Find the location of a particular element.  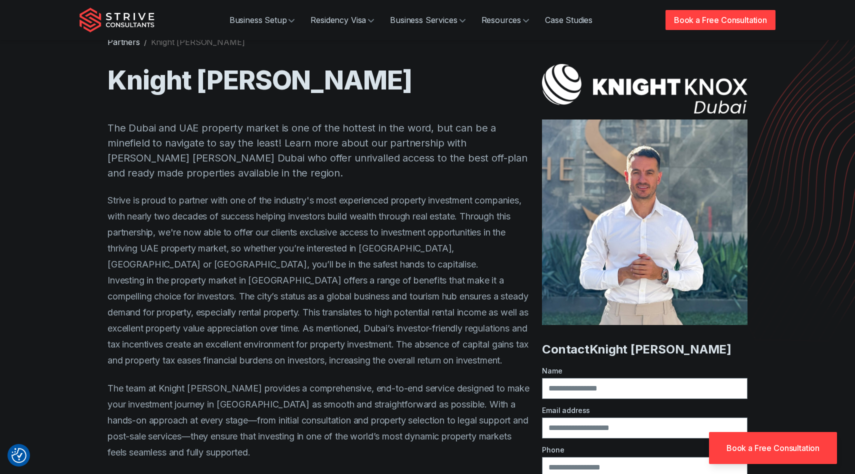

p: Strive is proud to partner with one of the industry's most experienced property investment compan... is located at coordinates (318, 280).